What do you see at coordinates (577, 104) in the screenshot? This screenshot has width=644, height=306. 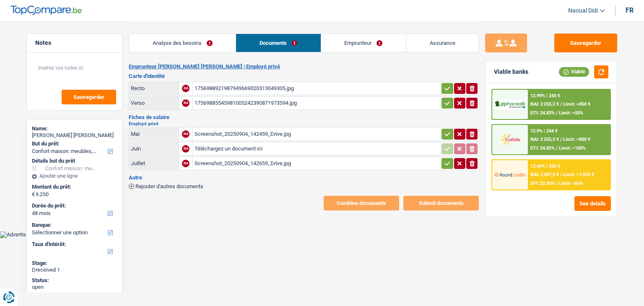 I see `span: Limit: >850 €` at bounding box center [577, 104].